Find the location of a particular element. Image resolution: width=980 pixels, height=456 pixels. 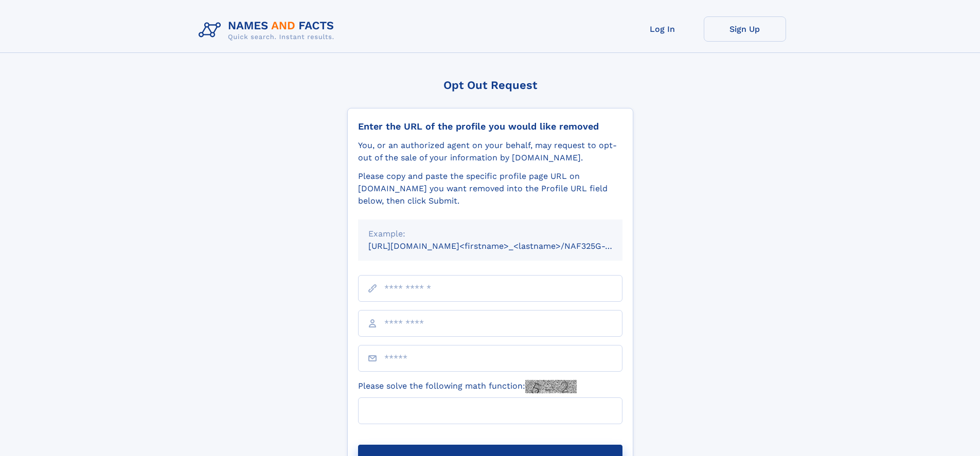

img: Logo Names and Facts is located at coordinates (268, 31).